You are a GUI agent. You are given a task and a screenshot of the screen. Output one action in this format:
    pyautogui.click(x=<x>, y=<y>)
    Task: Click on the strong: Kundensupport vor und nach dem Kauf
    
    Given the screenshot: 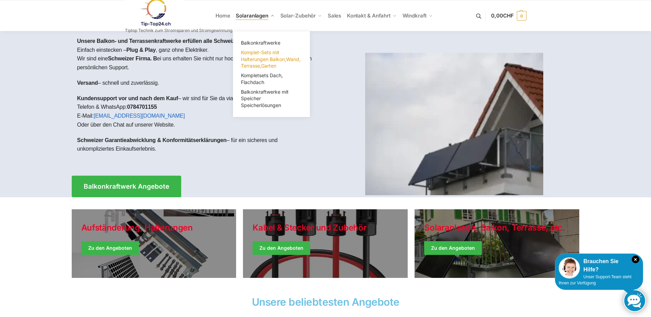 What is the action you would take?
    pyautogui.click(x=128, y=98)
    